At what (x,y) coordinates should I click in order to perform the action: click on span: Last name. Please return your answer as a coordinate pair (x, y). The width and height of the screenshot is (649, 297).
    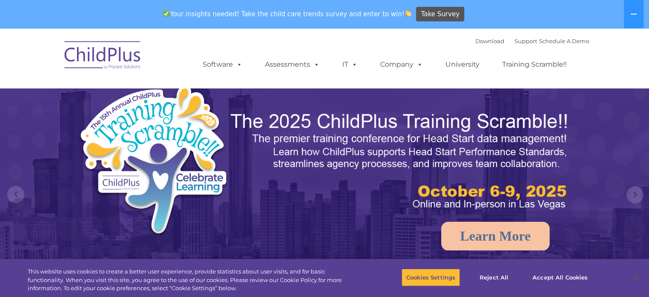
    Looking at the image, I should click on (132, 59).